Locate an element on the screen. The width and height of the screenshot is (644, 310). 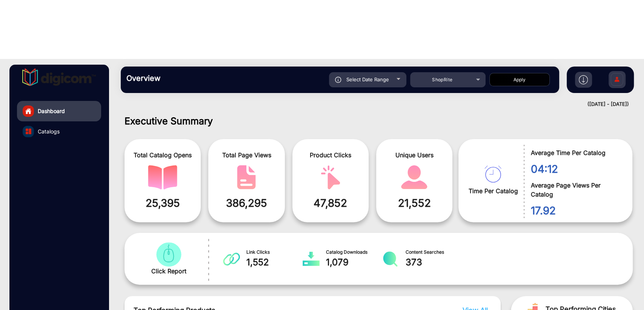
a: Dashboard is located at coordinates (59, 111).